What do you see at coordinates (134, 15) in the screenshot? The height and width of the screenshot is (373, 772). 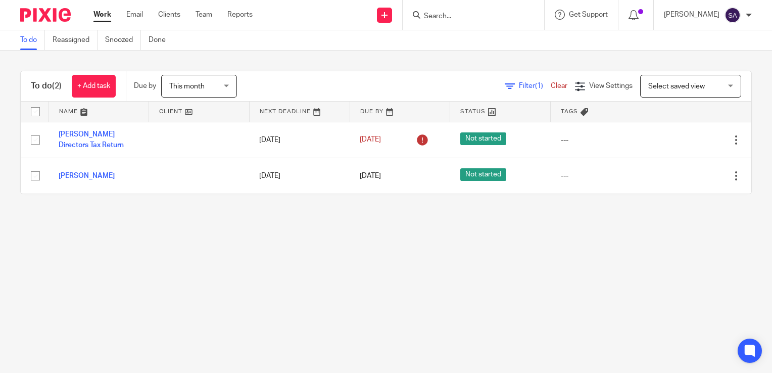 I see `a: Email` at bounding box center [134, 15].